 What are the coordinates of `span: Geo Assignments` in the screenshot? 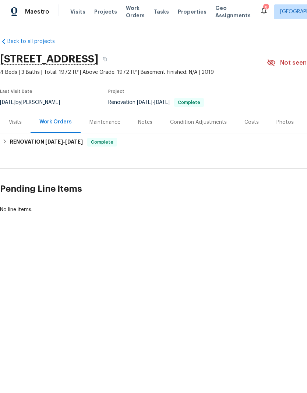 It's located at (233, 12).